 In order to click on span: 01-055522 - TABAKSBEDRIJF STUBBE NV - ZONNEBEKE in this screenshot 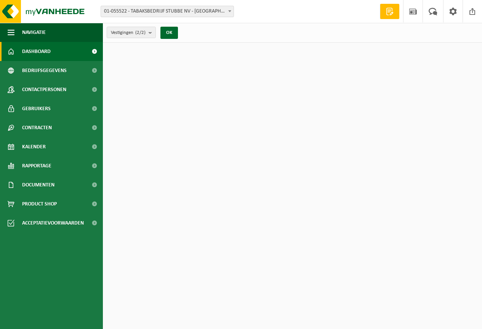, I will do `click(167, 11)`.